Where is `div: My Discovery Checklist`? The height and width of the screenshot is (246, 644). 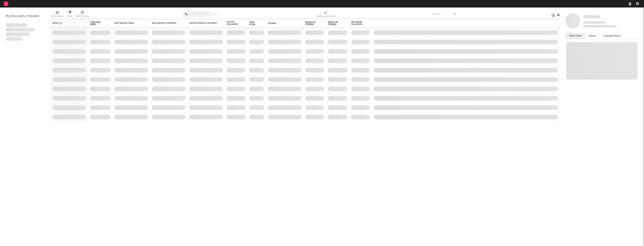 div: My Discovery Checklist is located at coordinates (25, 17).